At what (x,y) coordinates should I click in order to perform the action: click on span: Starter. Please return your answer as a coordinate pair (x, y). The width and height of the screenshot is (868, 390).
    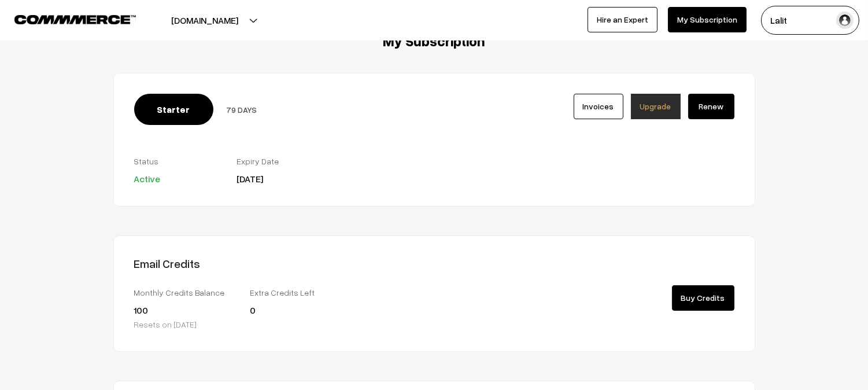
    Looking at the image, I should click on (174, 109).